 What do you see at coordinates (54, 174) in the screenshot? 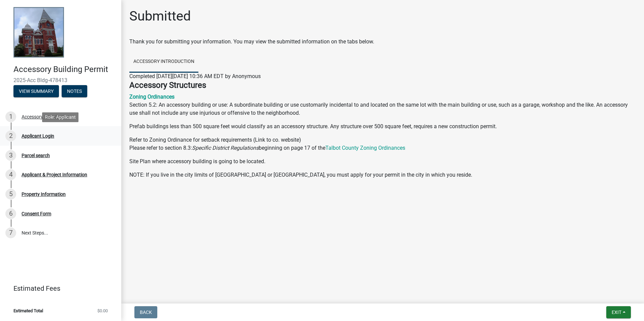
I see `div: Applicant & Project Information` at bounding box center [54, 174].